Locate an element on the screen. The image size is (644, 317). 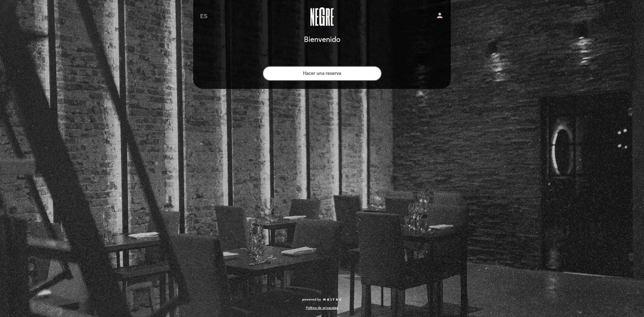
i: person is located at coordinates (440, 15).